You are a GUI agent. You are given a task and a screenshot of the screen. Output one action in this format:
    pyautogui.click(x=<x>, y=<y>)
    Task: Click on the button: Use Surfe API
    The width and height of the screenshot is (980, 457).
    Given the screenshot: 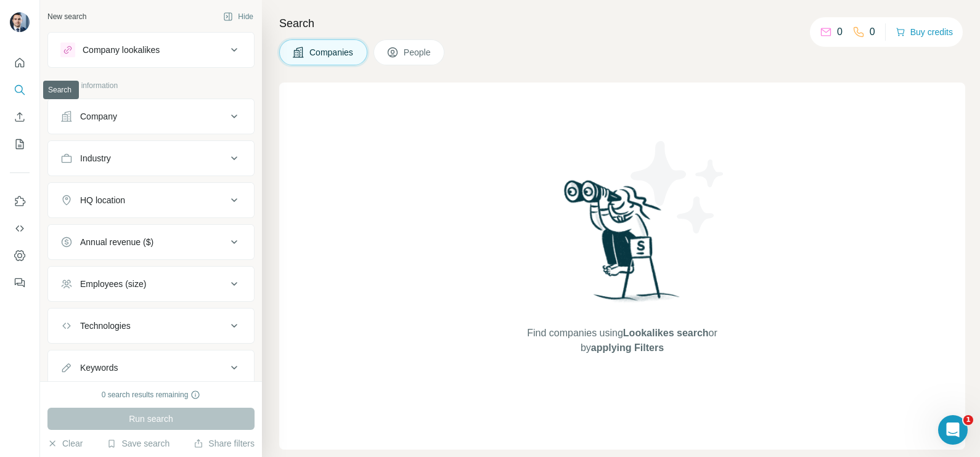 What is the action you would take?
    pyautogui.click(x=20, y=229)
    